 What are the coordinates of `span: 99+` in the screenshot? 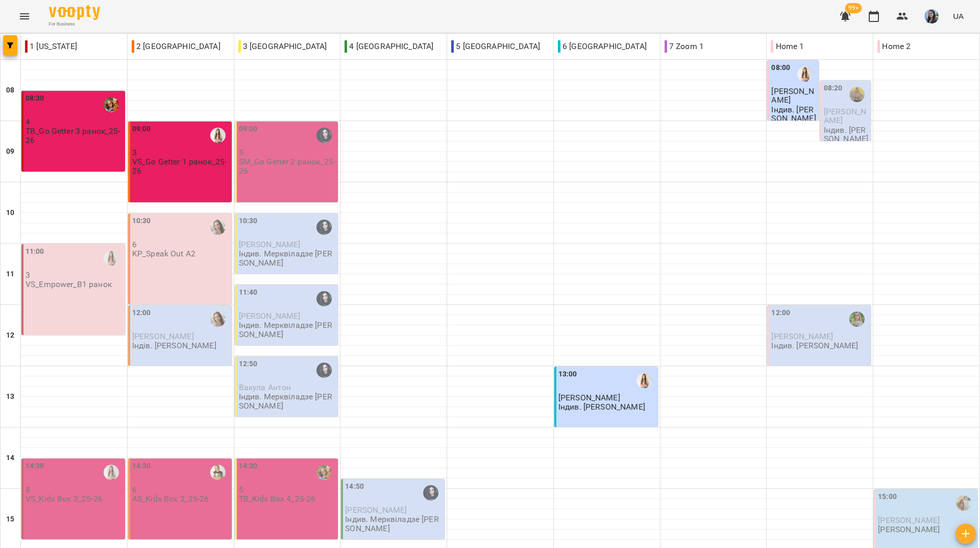 It's located at (853, 8).